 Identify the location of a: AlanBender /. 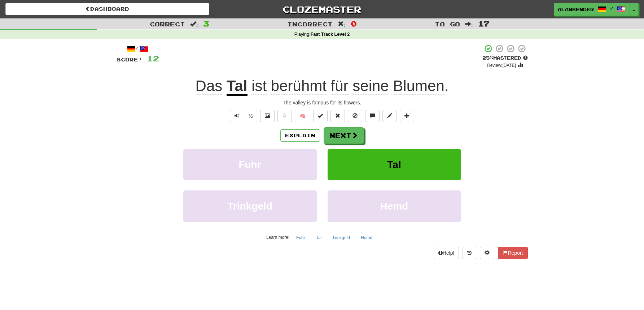
(592, 9).